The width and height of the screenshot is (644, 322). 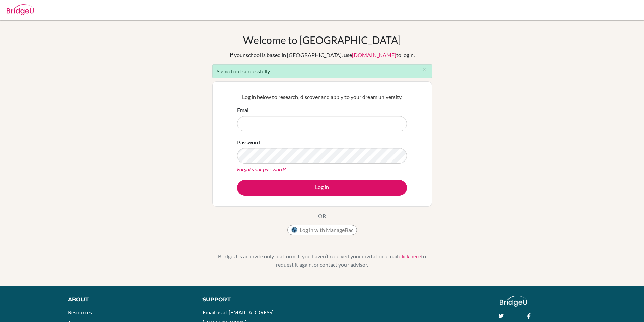 I want to click on p: Log in below to research, discover and apply to your dream university., so click(x=322, y=97).